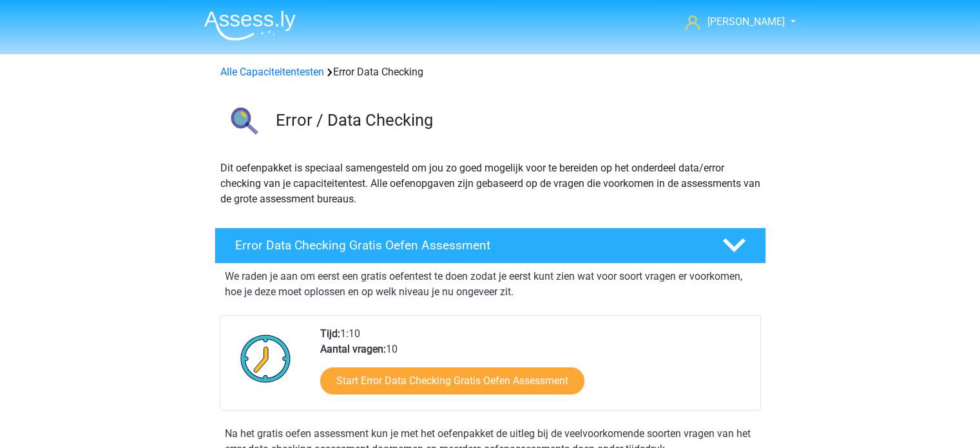  I want to click on a: Alle Capaciteitentesten, so click(272, 71).